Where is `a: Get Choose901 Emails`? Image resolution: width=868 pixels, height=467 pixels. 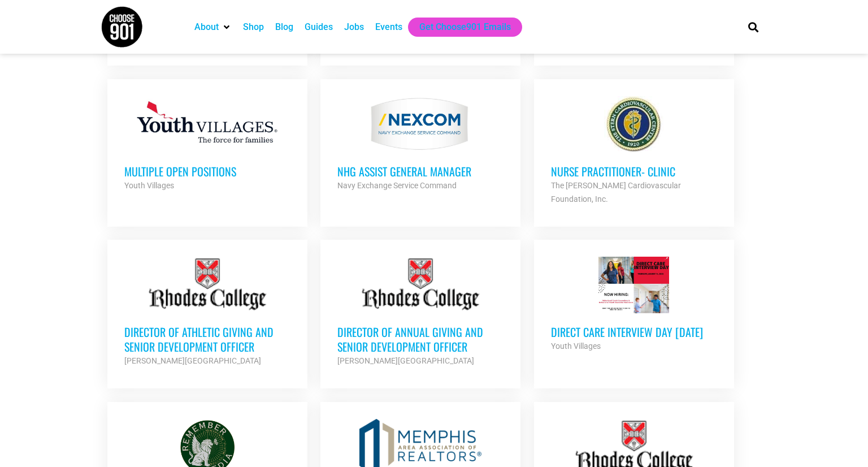 a: Get Choose901 Emails is located at coordinates (465, 27).